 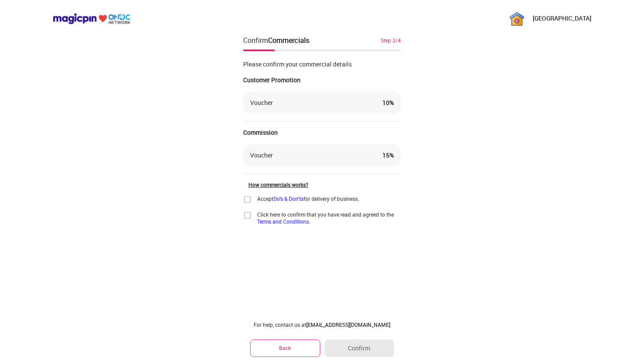 What do you see at coordinates (288, 199) in the screenshot?
I see `a: Do's & Don'ts` at bounding box center [288, 199].